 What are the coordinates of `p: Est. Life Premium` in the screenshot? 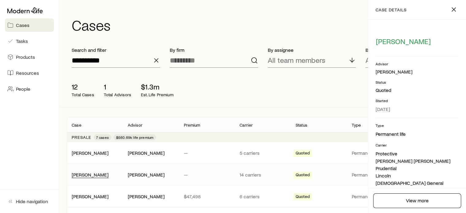 It's located at (157, 95).